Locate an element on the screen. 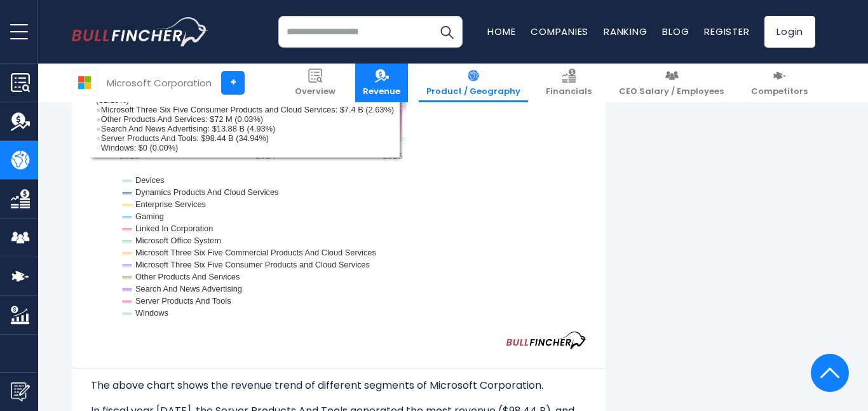  img: bullfincher logo is located at coordinates (140, 32).